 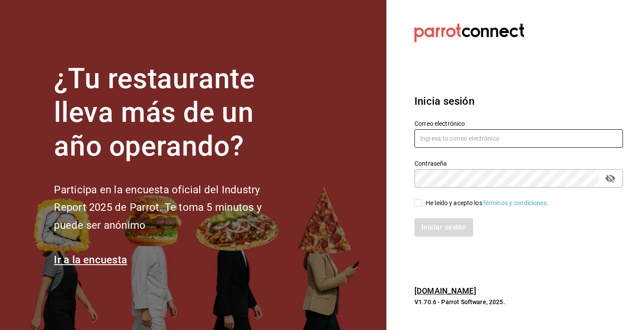 I want to click on p: V1.70.6 - Parrot Software, 2025., so click(x=519, y=302).